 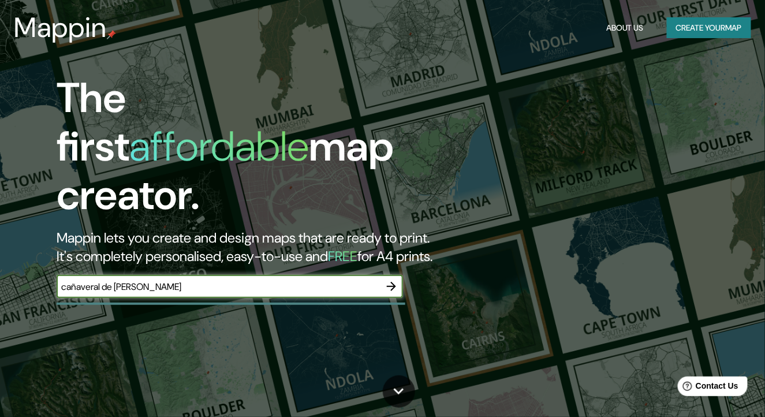 What do you see at coordinates (343, 256) in the screenshot?
I see `h5: FREE` at bounding box center [343, 256].